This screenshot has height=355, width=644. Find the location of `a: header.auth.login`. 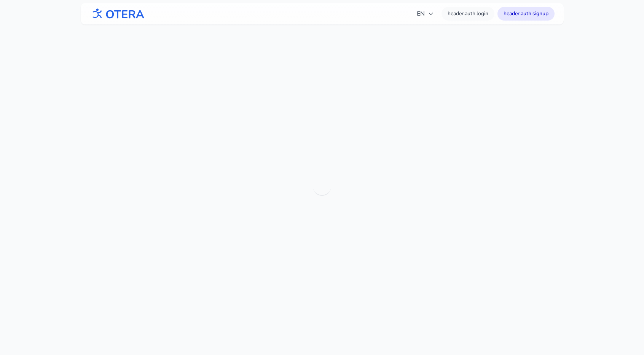

a: header.auth.login is located at coordinates (468, 14).